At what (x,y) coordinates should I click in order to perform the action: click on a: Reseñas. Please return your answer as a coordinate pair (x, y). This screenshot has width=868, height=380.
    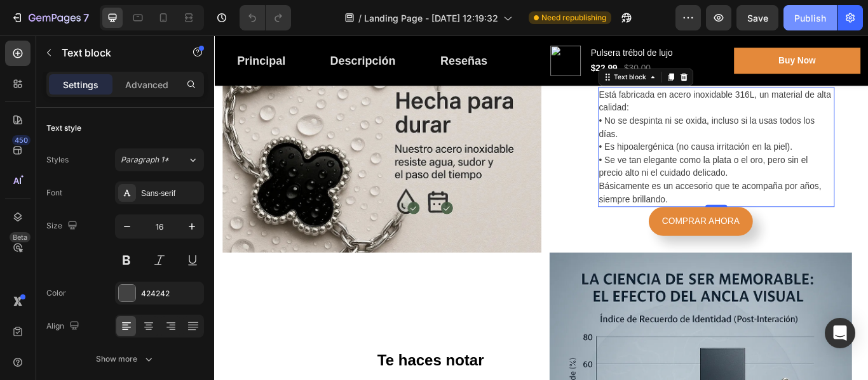
    Looking at the image, I should click on (291, 29).